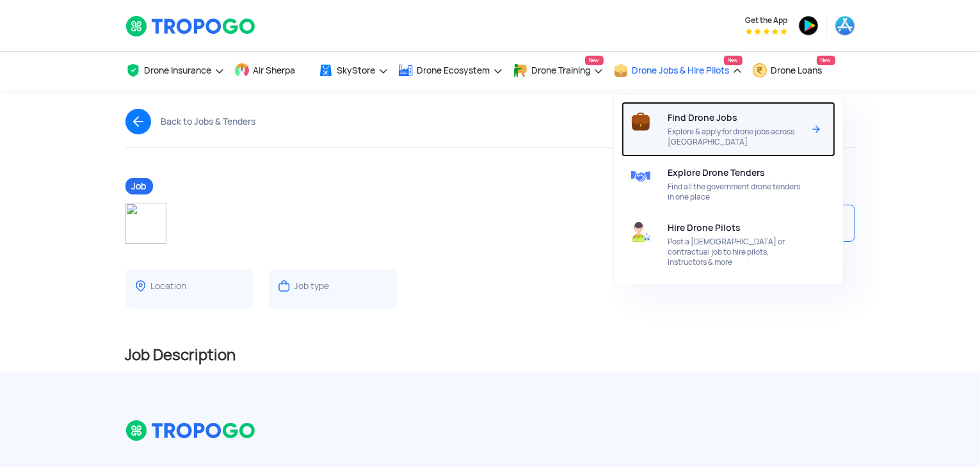 The image size is (980, 467). I want to click on span: Get the App, so click(766, 21).